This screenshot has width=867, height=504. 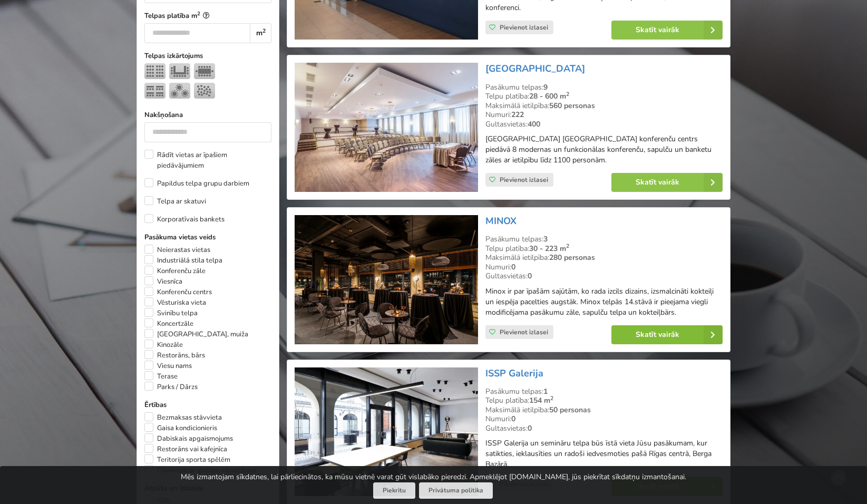 I want to click on strong: 400, so click(x=534, y=124).